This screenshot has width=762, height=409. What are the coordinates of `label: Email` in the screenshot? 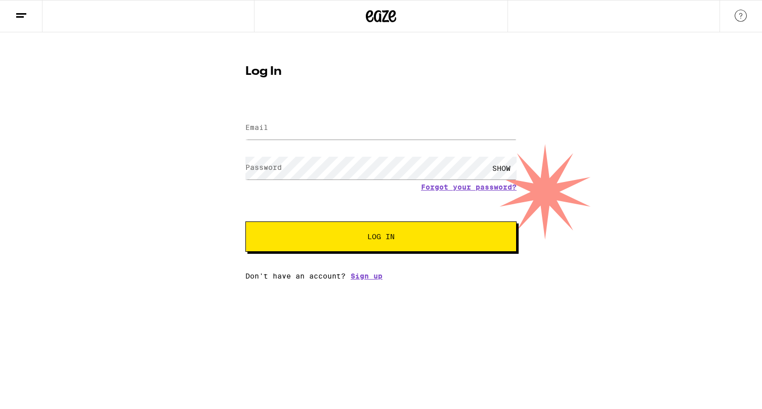 It's located at (257, 128).